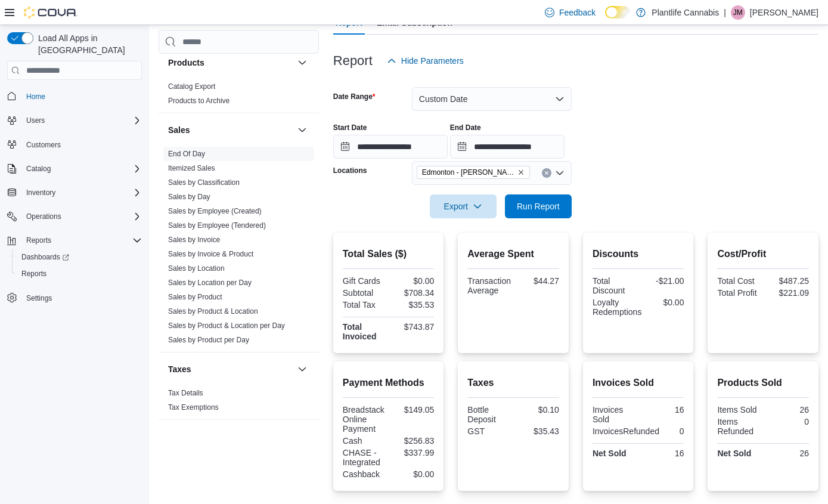  What do you see at coordinates (210, 283) in the screenshot?
I see `a: Sales by Location per Day` at bounding box center [210, 283].